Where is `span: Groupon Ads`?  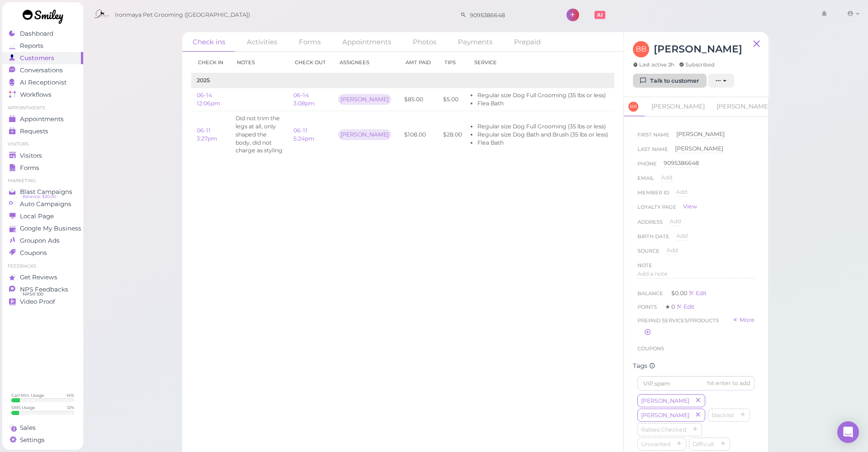 span: Groupon Ads is located at coordinates (39, 241).